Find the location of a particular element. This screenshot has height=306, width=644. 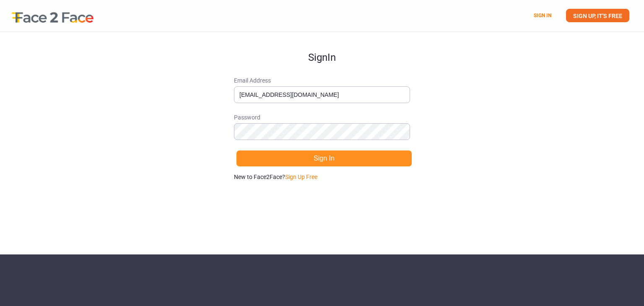

input: Email Address is located at coordinates (322, 95).